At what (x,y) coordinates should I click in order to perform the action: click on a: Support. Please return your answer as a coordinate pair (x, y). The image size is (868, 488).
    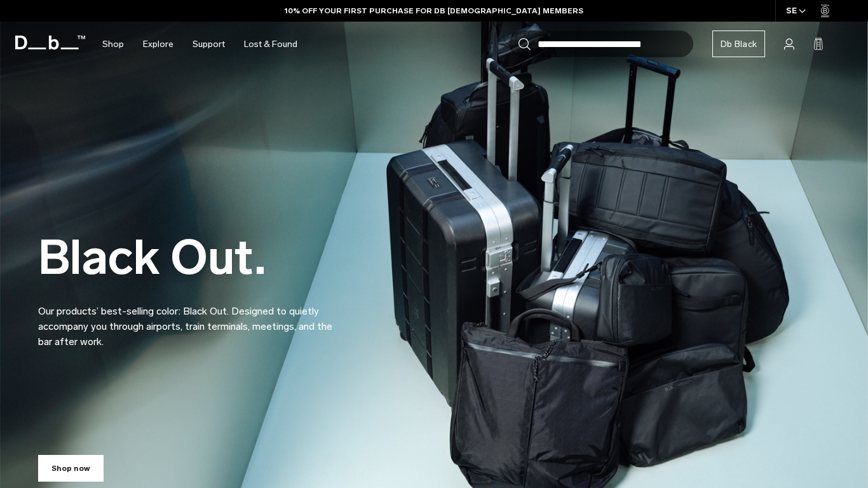
    Looking at the image, I should click on (209, 44).